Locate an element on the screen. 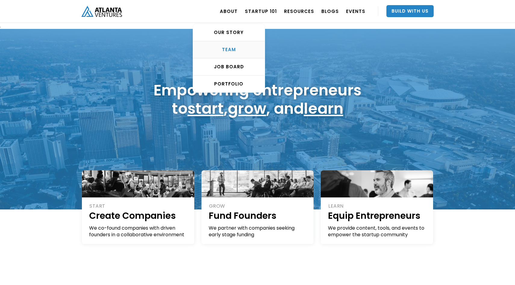 The height and width of the screenshot is (285, 515). a: LEARNEquip EntrepreneursWe provide content, tools, and events to empower the startup community is located at coordinates (377, 207).